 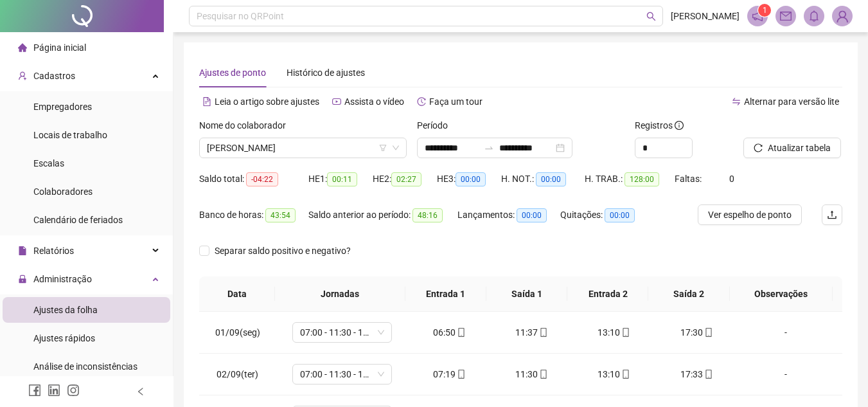 I want to click on span: youtube, so click(x=337, y=102).